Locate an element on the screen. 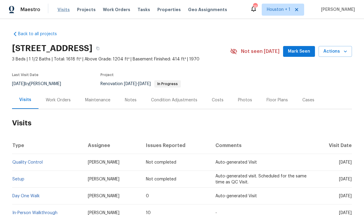 Image resolution: width=364 pixels, height=215 pixels. div: Work Orders is located at coordinates (58, 100).